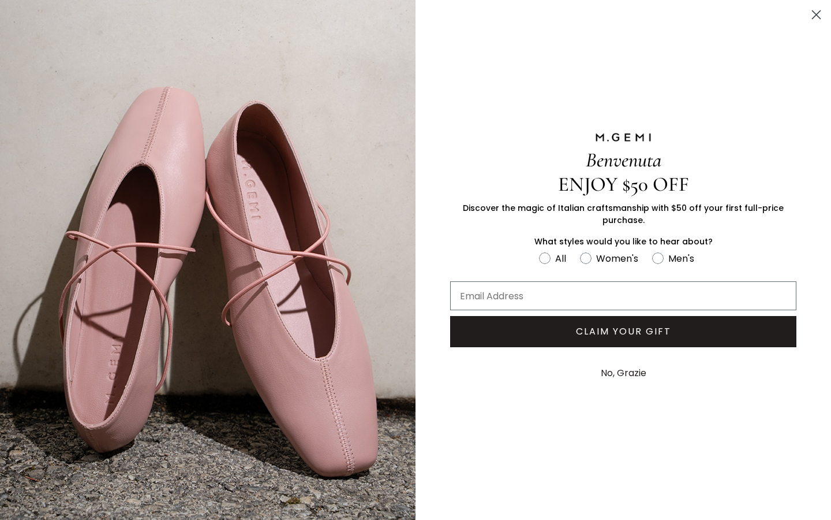 This screenshot has width=831, height=520. Describe the element at coordinates (624, 331) in the screenshot. I see `button: CLAIM YOUR GIFT` at that location.